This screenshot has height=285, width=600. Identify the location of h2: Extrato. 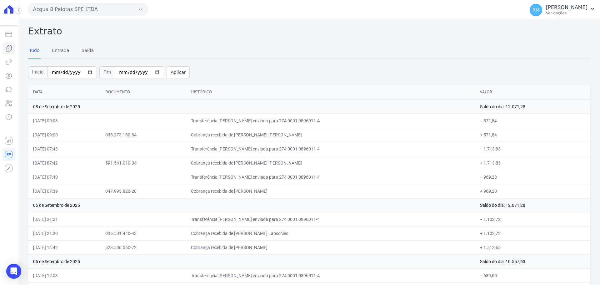
(309, 31).